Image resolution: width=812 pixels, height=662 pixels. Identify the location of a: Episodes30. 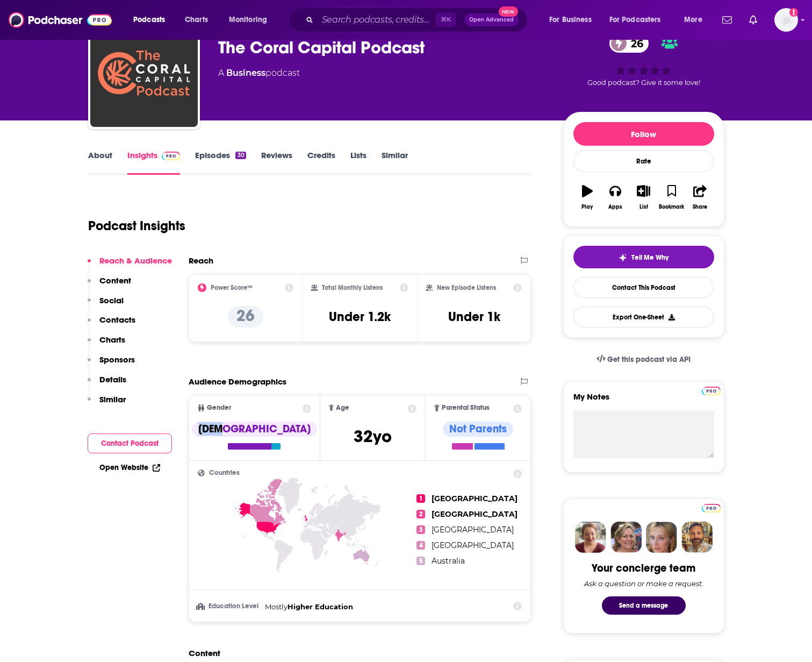
(221, 163).